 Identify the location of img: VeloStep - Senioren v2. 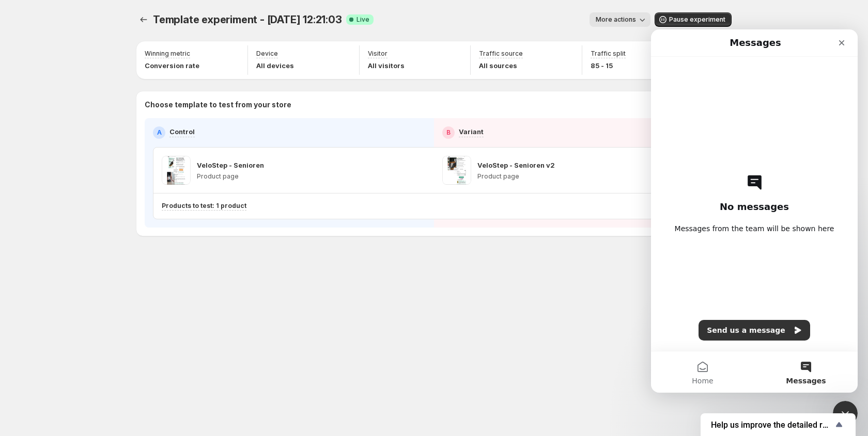
(457, 170).